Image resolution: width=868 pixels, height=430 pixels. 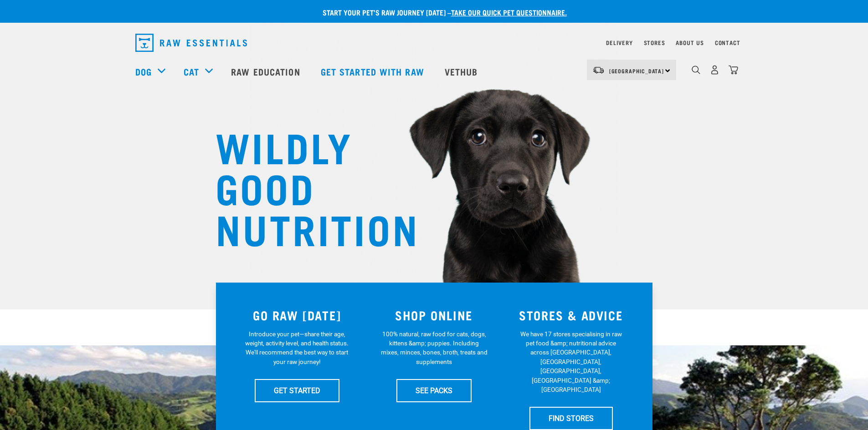 What do you see at coordinates (297, 391) in the screenshot?
I see `a: GET STARTED` at bounding box center [297, 391].